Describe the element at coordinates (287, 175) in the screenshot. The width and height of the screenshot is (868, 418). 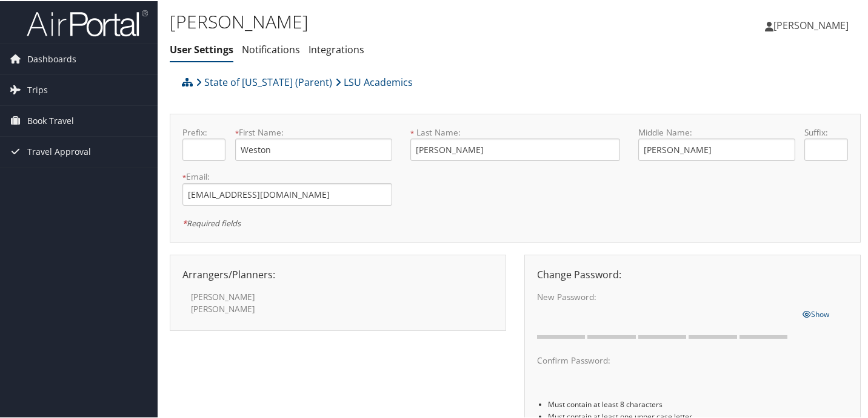
I see `label: Email:` at that location.